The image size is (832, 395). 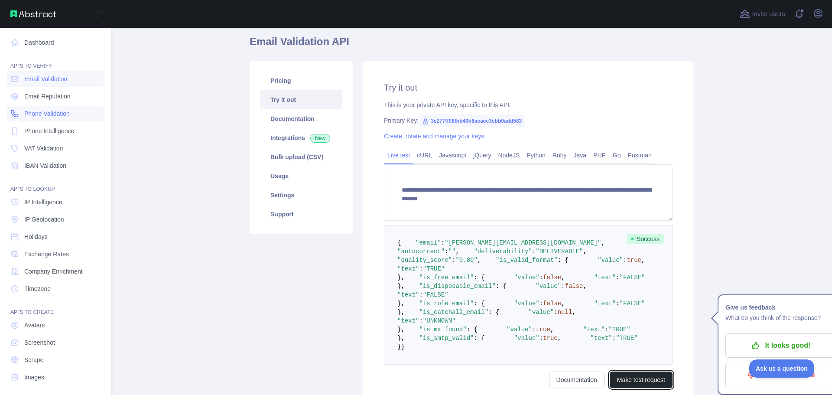 What do you see at coordinates (55, 288) in the screenshot?
I see `a: Timezone` at bounding box center [55, 288].